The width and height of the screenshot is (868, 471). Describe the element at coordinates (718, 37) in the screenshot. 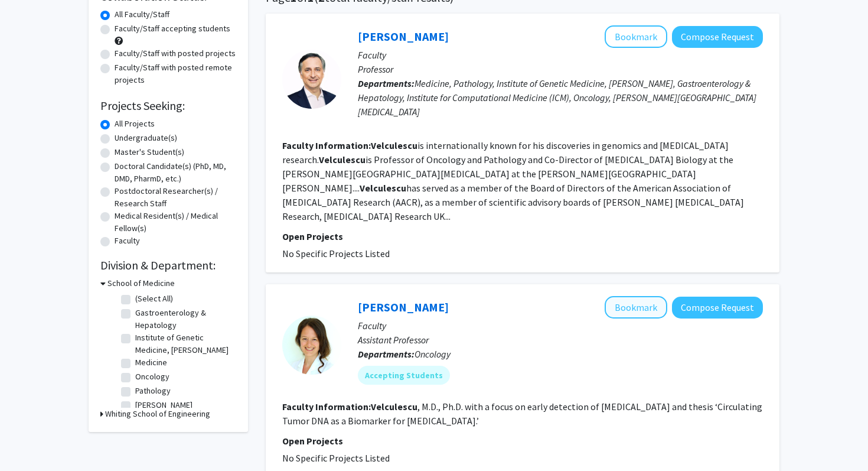

I see `button: Compose Request to Victor Velculescu` at that location.